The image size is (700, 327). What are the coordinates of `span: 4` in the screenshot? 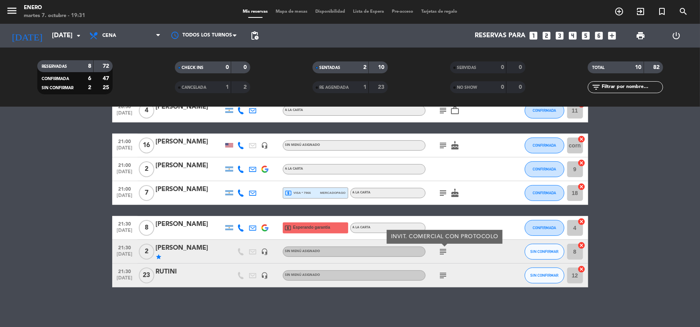 It's located at (146, 111).